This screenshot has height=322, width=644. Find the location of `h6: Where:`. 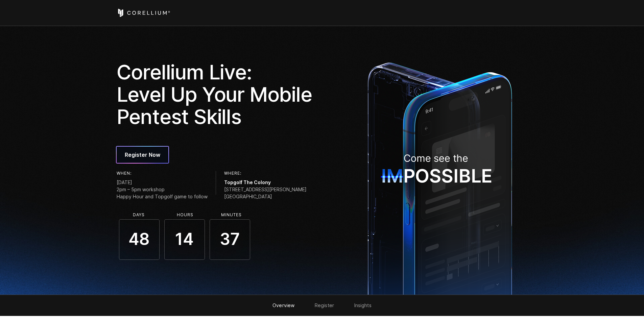

h6: Where: is located at coordinates (266, 173).